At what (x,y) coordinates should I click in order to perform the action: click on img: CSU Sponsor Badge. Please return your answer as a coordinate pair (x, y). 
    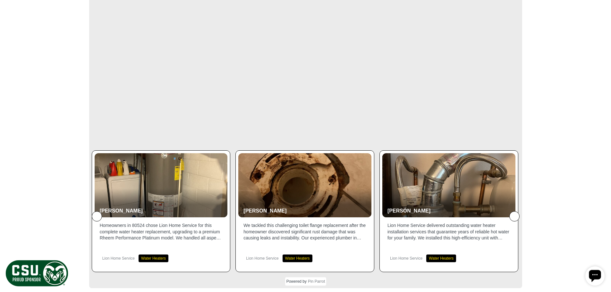
    Looking at the image, I should click on (37, 273).